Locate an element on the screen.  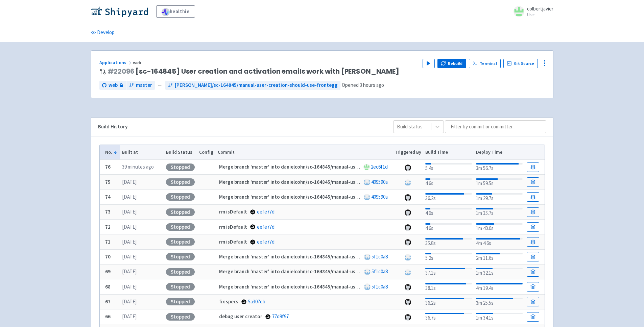
b: 73 is located at coordinates (108, 211).